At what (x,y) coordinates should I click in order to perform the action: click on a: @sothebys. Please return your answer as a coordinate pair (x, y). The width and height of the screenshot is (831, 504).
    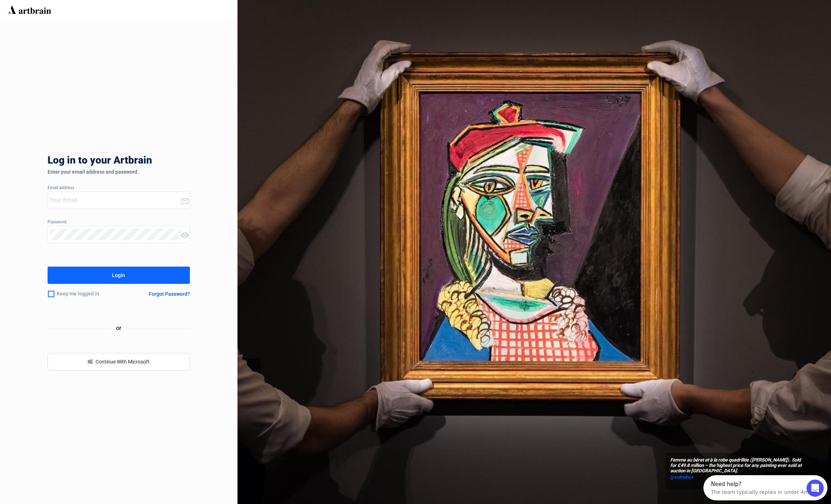
    Looking at the image, I should click on (735, 477).